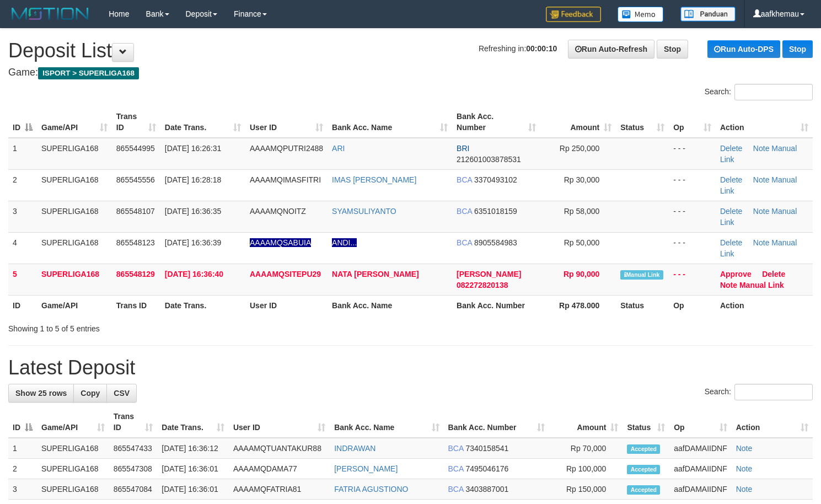 The image size is (821, 504). I want to click on h1: Latest Deposit, so click(410, 367).